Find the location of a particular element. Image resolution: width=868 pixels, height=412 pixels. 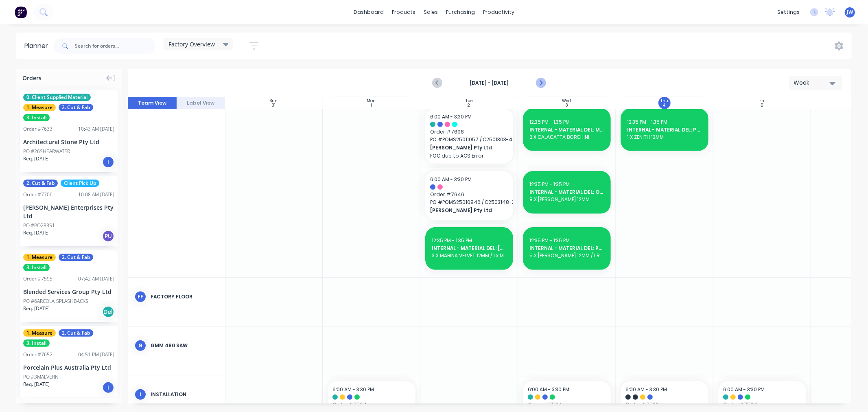

p: FOC due to ACS Error is located at coordinates (469, 156).